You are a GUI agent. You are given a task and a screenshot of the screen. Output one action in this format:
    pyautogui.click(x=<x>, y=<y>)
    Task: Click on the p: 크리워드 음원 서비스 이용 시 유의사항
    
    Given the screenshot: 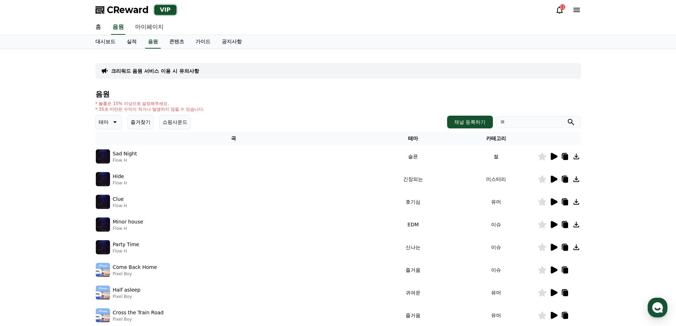 What is the action you would take?
    pyautogui.click(x=155, y=71)
    